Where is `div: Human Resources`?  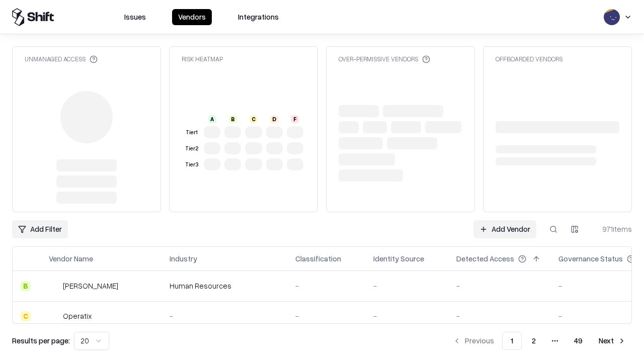
div: Human Resources is located at coordinates (225, 286).